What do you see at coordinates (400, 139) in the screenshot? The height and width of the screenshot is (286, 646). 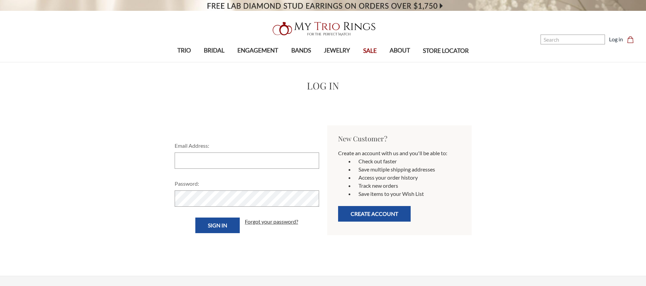 I see `h2: New Customer?` at bounding box center [400, 139].